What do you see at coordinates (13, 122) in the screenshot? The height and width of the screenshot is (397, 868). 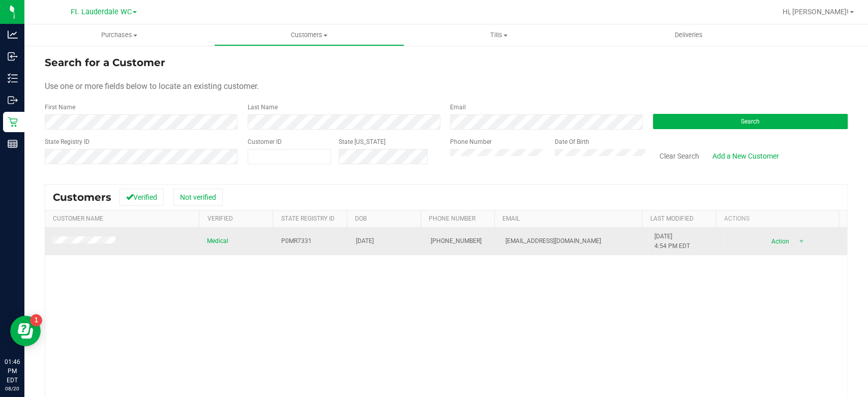 I see `inline-svg: Retail` at bounding box center [13, 122].